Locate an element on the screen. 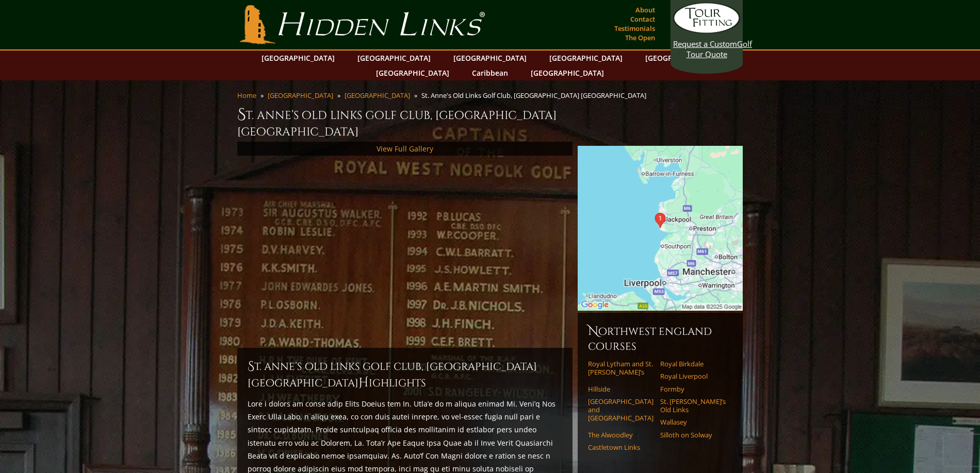  a: Wallasey is located at coordinates (693, 422).